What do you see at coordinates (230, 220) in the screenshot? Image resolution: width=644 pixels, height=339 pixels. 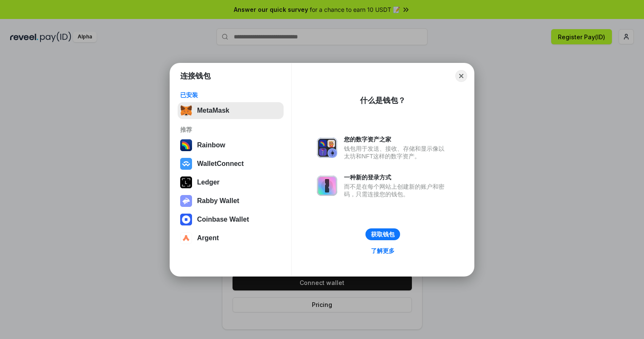 I see `button: Coinbase Wallet` at bounding box center [230, 220].